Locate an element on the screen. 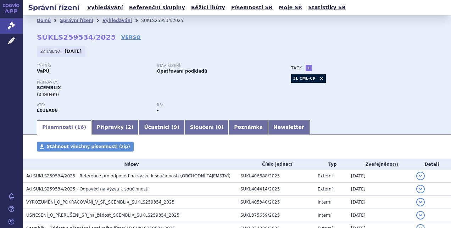  a: Referenční skupiny is located at coordinates (157, 7).